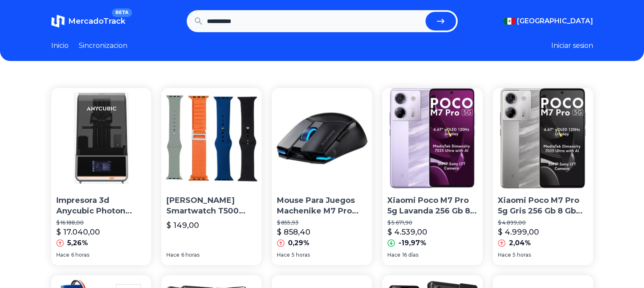 Image resolution: width=644 pixels, height=288 pixels. What do you see at coordinates (101, 206) in the screenshot?
I see `p: Impresora 3d Anycubic Photon Mono M7 Pro` at bounding box center [101, 206].